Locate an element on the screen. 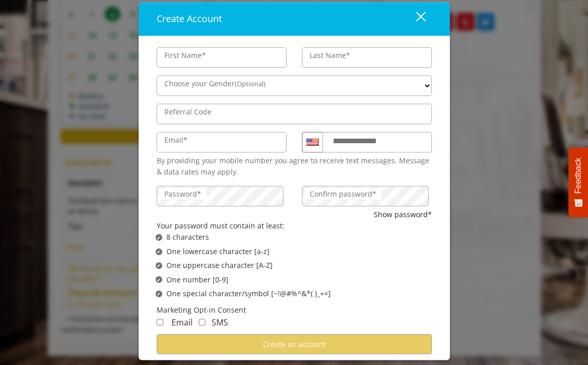  label: First Name* is located at coordinates (185, 55).